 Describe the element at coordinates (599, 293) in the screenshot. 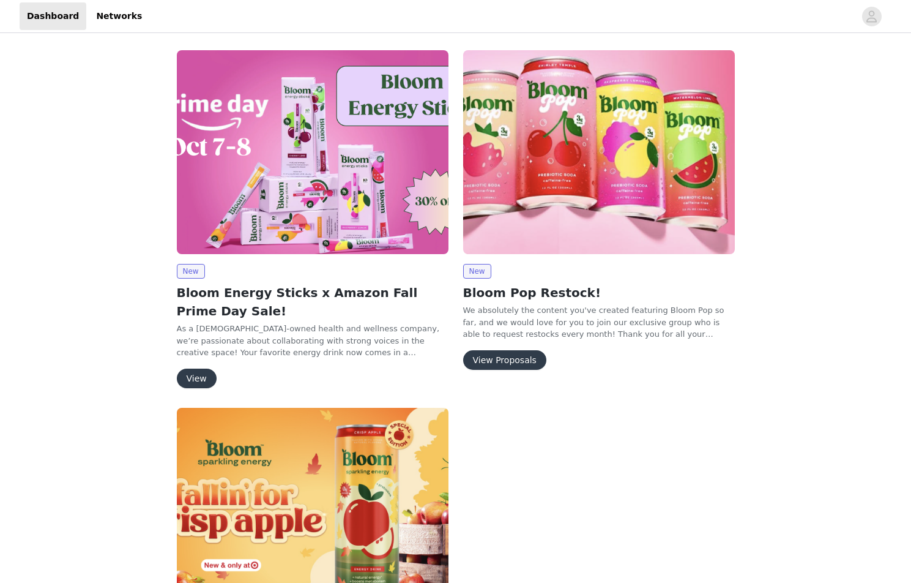

I see `h2: Bloom Pop Restock!` at that location.